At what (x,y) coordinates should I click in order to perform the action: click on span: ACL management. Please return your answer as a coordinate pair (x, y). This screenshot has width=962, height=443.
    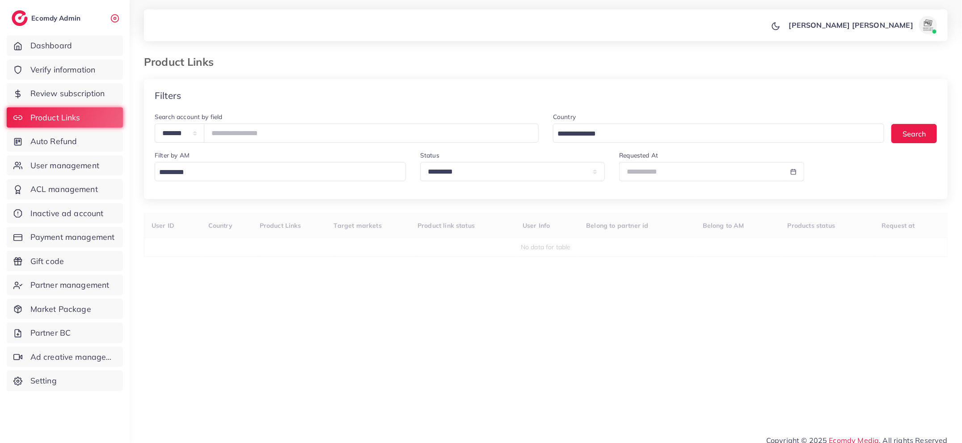
    Looking at the image, I should click on (64, 189).